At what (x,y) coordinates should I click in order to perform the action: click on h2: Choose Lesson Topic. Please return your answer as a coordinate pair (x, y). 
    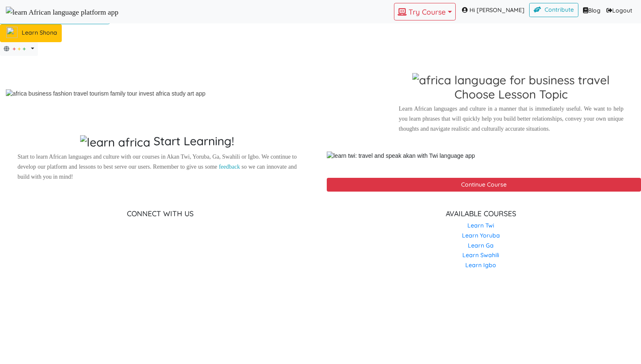
    Looking at the image, I should click on (511, 87).